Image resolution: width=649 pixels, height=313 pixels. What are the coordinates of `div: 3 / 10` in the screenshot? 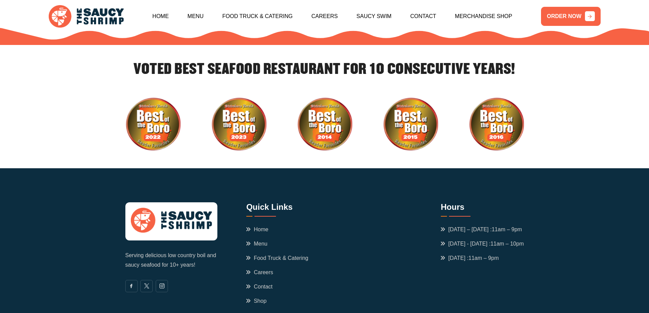 It's located at (496, 124).